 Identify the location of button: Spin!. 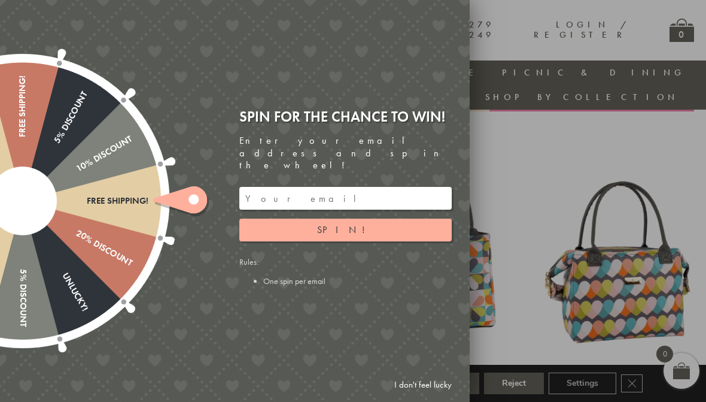
(345, 230).